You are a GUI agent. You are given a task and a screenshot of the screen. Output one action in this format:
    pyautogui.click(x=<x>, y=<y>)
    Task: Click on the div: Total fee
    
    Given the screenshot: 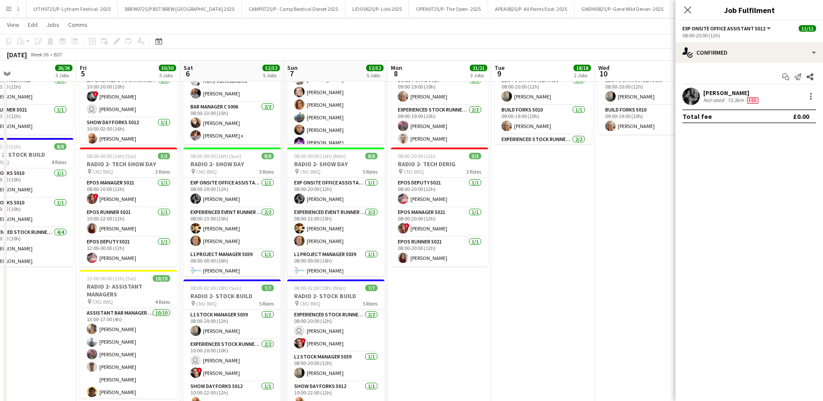 What is the action you would take?
    pyautogui.click(x=697, y=116)
    